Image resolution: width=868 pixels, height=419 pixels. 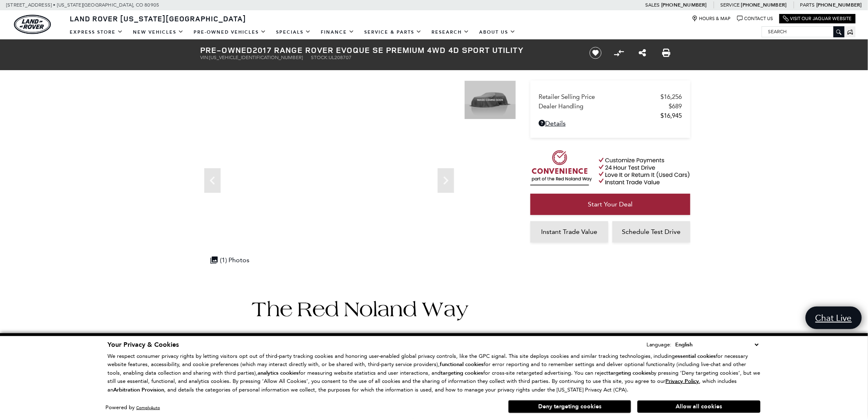 What do you see at coordinates (676, 106) in the screenshot?
I see `span: $689` at bounding box center [676, 106].